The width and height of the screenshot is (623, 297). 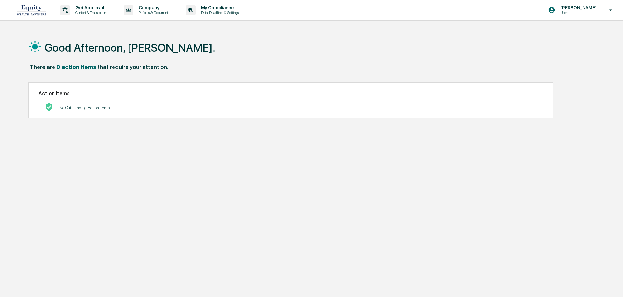 What do you see at coordinates (153, 8) in the screenshot?
I see `p: Company` at bounding box center [153, 8].